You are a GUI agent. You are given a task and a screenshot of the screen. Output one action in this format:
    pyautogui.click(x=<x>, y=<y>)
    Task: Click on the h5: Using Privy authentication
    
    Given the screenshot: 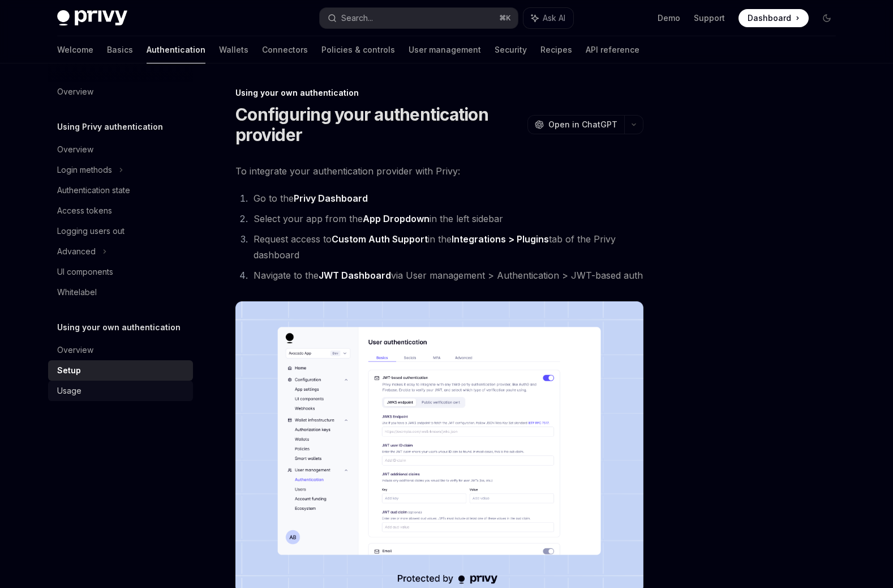 What is the action you would take?
    pyautogui.click(x=110, y=126)
    